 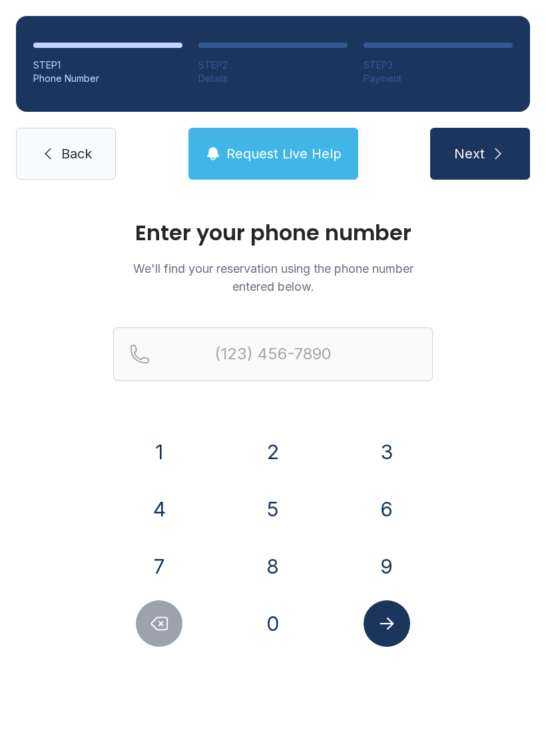 I want to click on div: Details, so click(x=273, y=79).